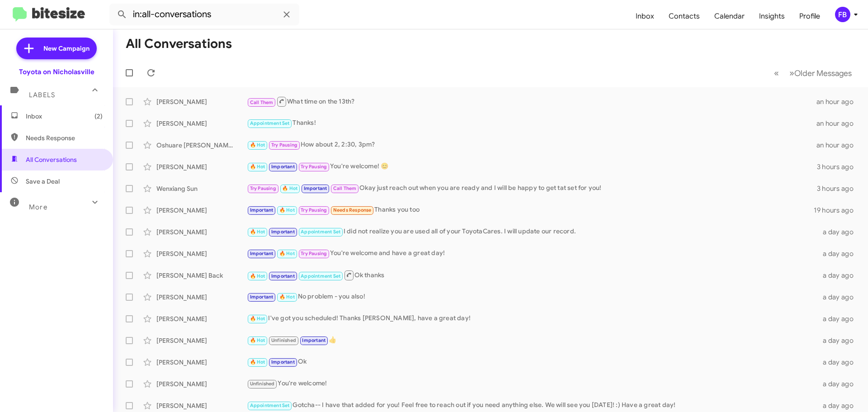 The image size is (868, 412). I want to click on div: Okay just reach out when you are ready and I will be happy to get tat set for you!, so click(532, 188).